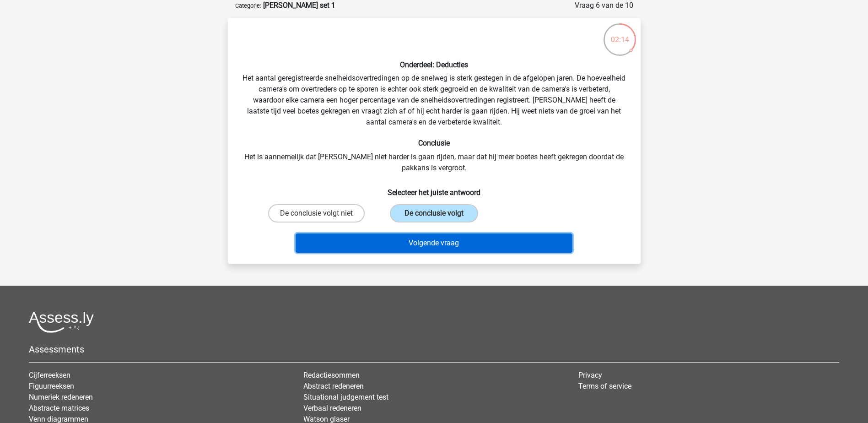  What do you see at coordinates (334, 386) in the screenshot?
I see `a: Abstract redeneren` at bounding box center [334, 386].